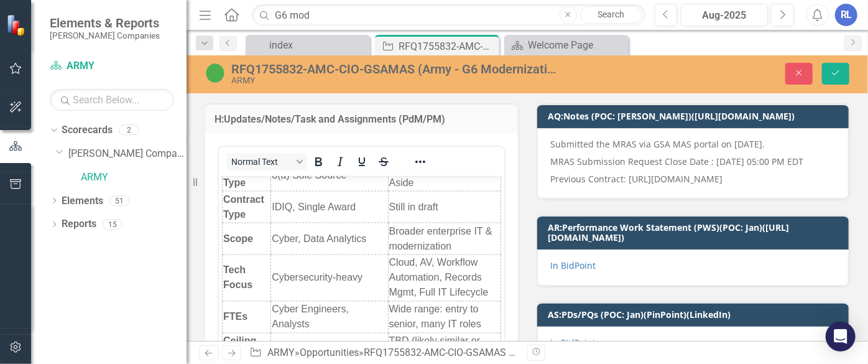 The width and height of the screenshot is (868, 364). Describe the element at coordinates (340, 162) in the screenshot. I see `button: Italic` at that location.